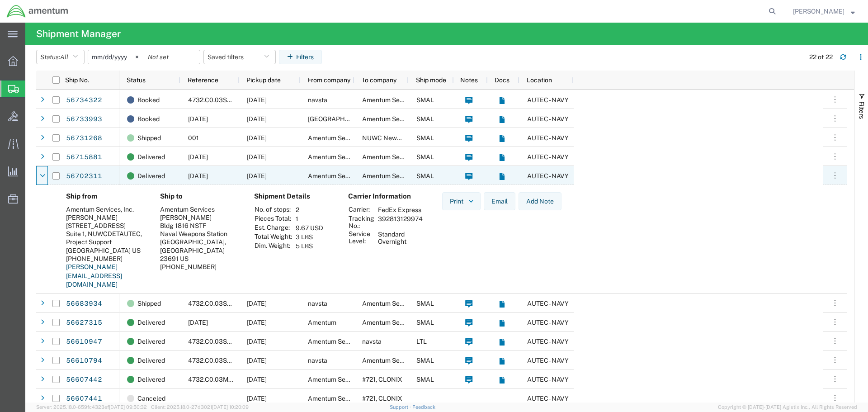  Describe the element at coordinates (469, 80) in the screenshot. I see `span: Notes` at that location.